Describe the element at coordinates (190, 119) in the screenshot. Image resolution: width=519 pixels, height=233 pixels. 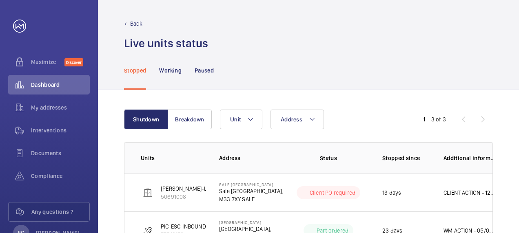
I see `button: Breakdown` at that location.